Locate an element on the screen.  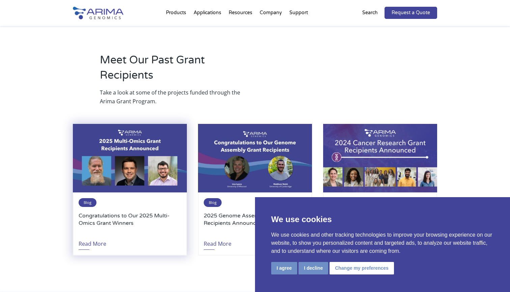
h2: Meet Our Past Grant Recipients is located at coordinates (172, 70).